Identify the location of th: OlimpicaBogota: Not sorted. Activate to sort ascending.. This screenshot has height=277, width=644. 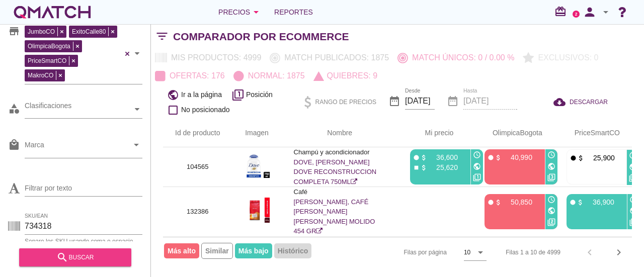
(513, 133).